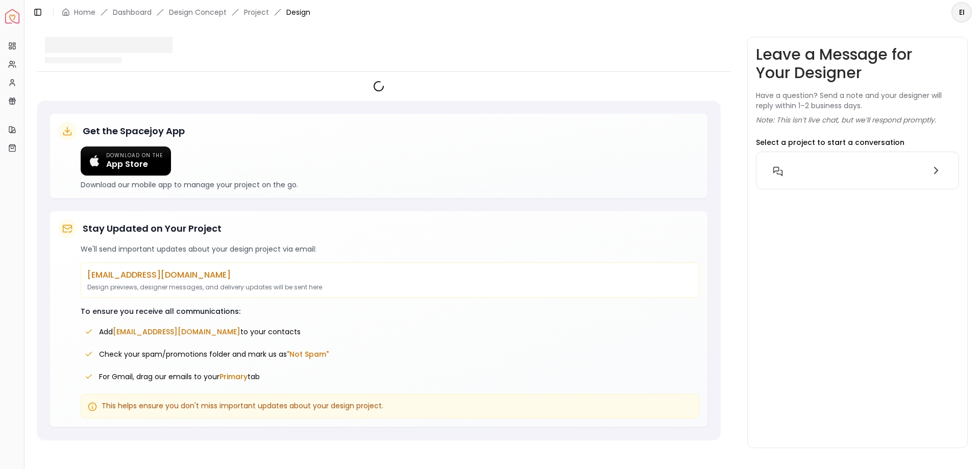 This screenshot has height=469, width=980. Describe the element at coordinates (962, 12) in the screenshot. I see `span: EI` at that location.